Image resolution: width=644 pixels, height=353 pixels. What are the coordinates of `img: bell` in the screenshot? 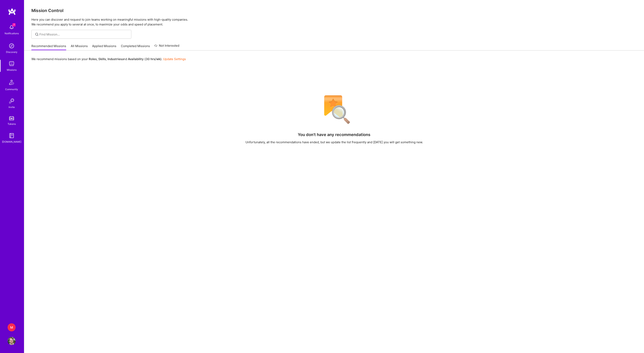 It's located at (11, 27).